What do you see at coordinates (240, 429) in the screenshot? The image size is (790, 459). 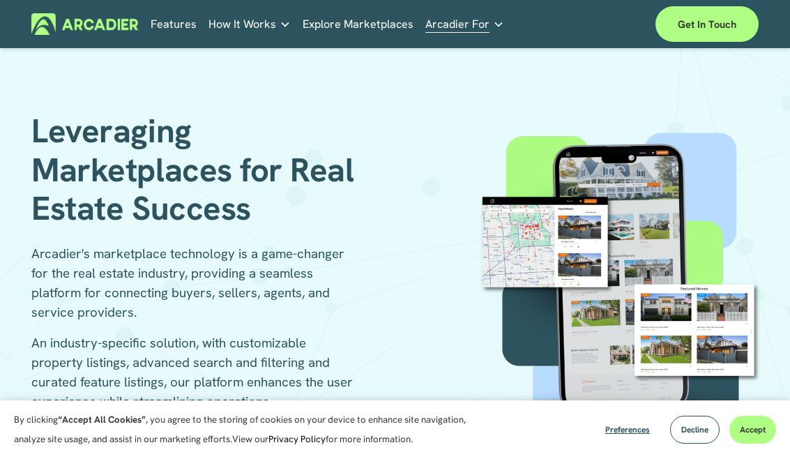 I see `p: By clicking , you agree to the storing of cookies on your device to enhance site navigation, anal...` at bounding box center [240, 429].